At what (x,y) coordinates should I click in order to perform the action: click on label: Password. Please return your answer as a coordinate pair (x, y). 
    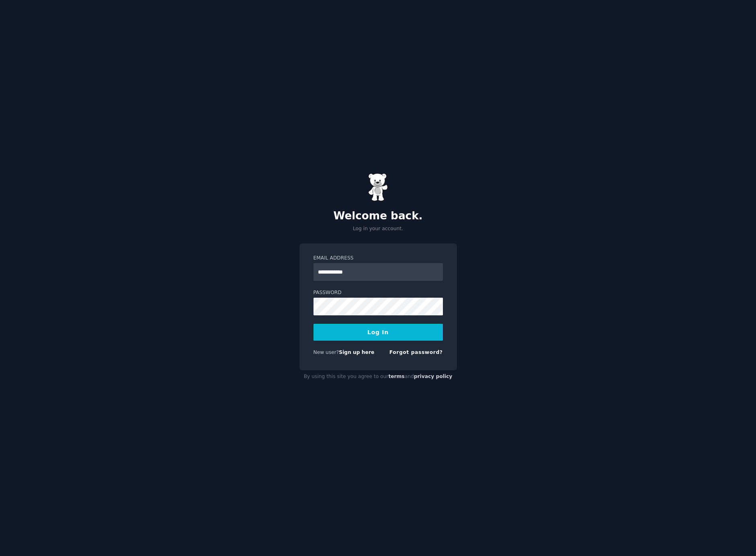
    Looking at the image, I should click on (378, 292).